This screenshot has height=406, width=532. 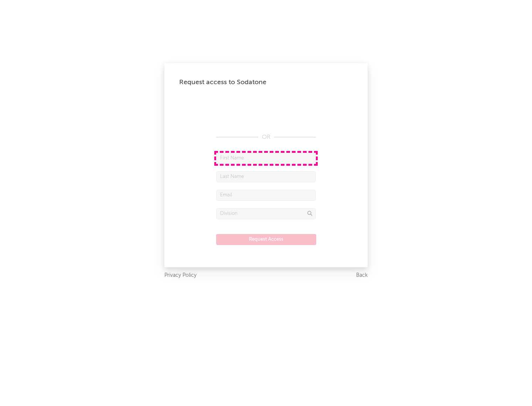 What do you see at coordinates (266, 159) in the screenshot?
I see `input: First Name` at bounding box center [266, 159].